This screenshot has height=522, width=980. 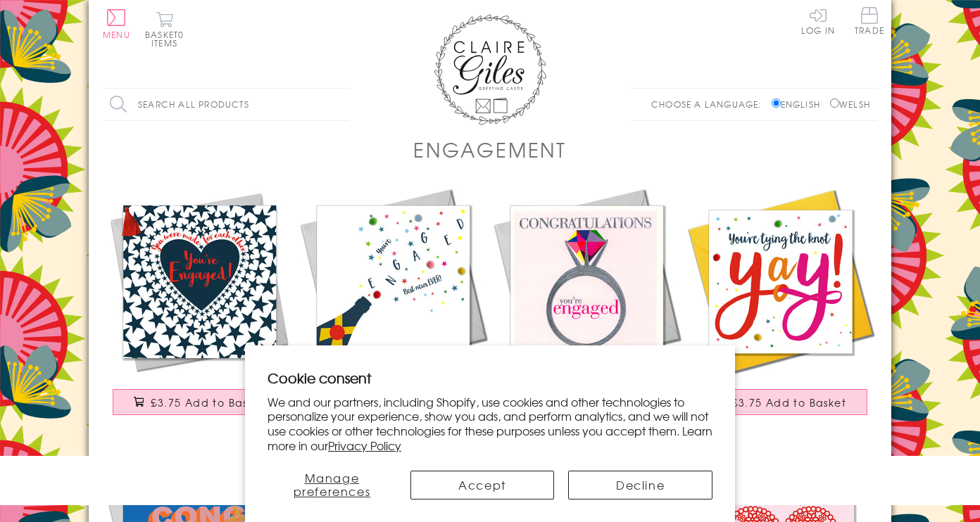 I want to click on a: Privacy Policy, so click(x=364, y=445).